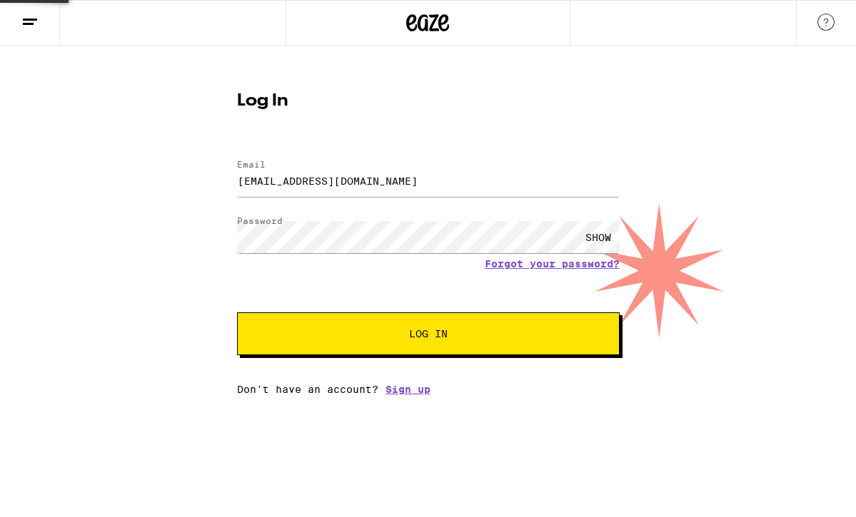 The width and height of the screenshot is (856, 517). What do you see at coordinates (428, 334) in the screenshot?
I see `button: Log In` at bounding box center [428, 334].